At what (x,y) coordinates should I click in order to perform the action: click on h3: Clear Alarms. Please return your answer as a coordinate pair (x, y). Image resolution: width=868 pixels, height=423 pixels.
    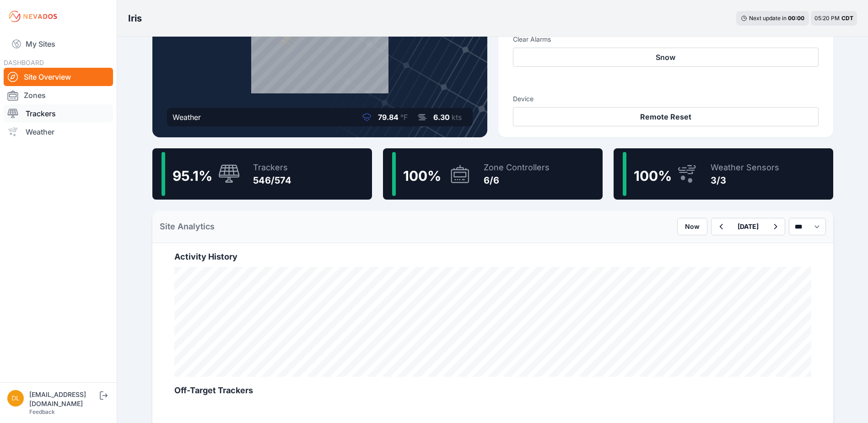
    Looking at the image, I should click on (666, 39).